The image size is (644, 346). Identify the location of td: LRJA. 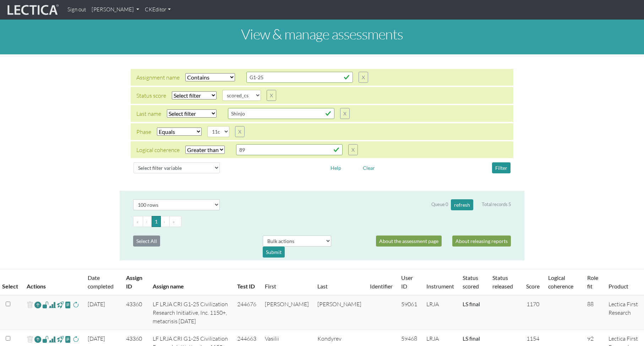
(440, 313).